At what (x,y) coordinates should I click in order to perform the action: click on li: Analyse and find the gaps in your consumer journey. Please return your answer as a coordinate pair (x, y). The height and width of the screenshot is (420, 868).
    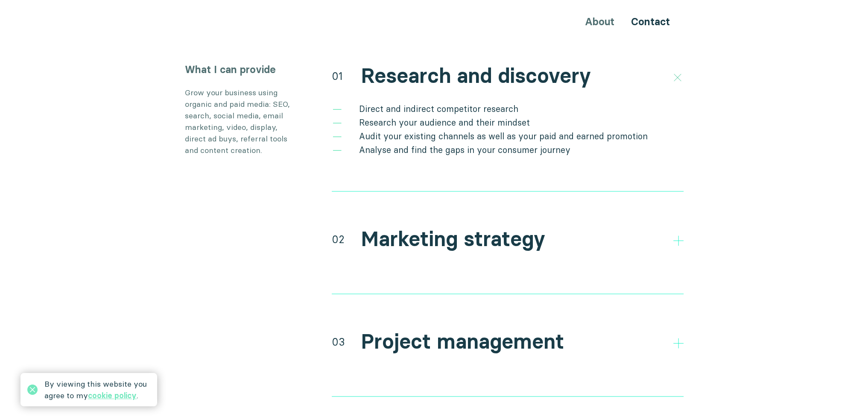
    Looking at the image, I should click on (507, 150).